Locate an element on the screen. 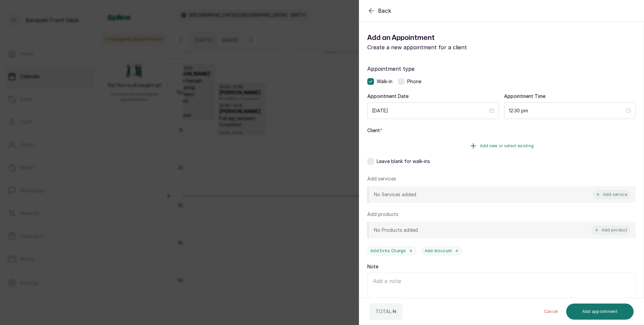 The image size is (644, 325). button: Add new or select existing is located at coordinates (501, 146).